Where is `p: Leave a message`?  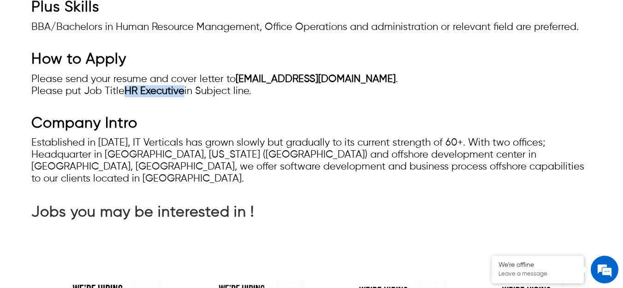 p: Leave a message is located at coordinates (538, 274).